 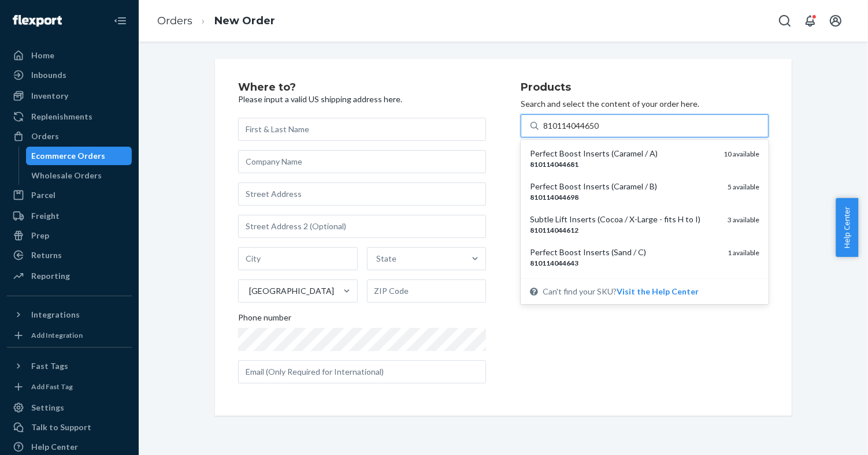 What do you see at coordinates (624, 253) in the screenshot?
I see `div: Perfect Boost Inserts (Sand / C)` at bounding box center [624, 253].